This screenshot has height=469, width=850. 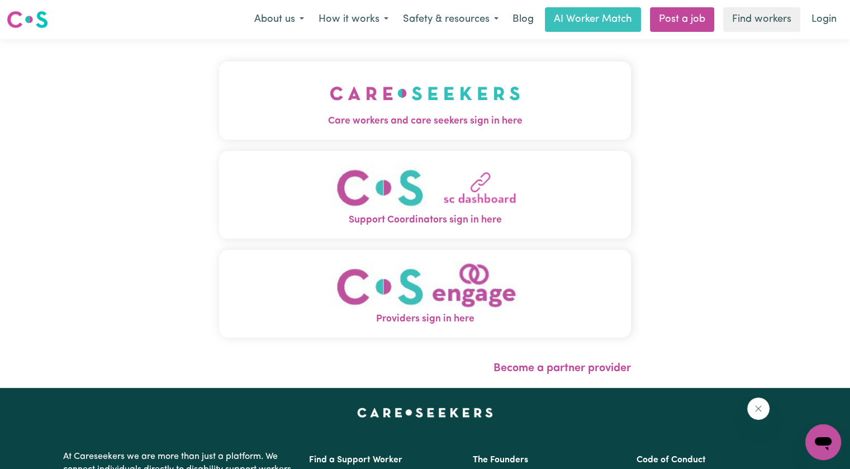 What do you see at coordinates (353, 20) in the screenshot?
I see `button: How it works` at bounding box center [353, 20].